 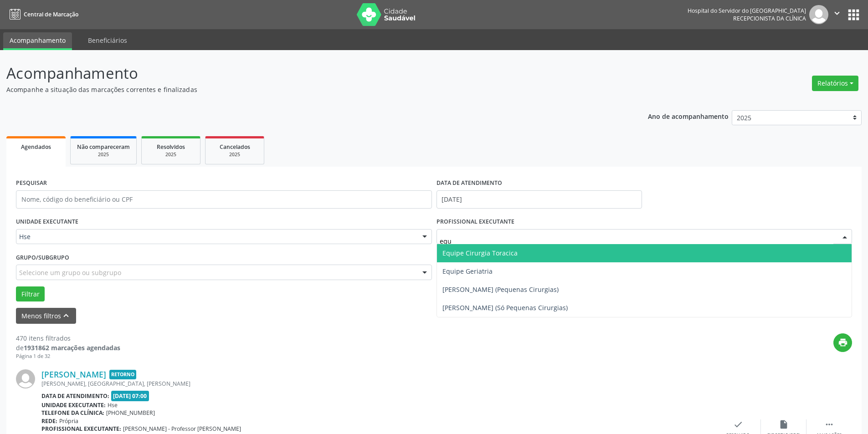 I want to click on button: Relatórios, so click(x=835, y=83).